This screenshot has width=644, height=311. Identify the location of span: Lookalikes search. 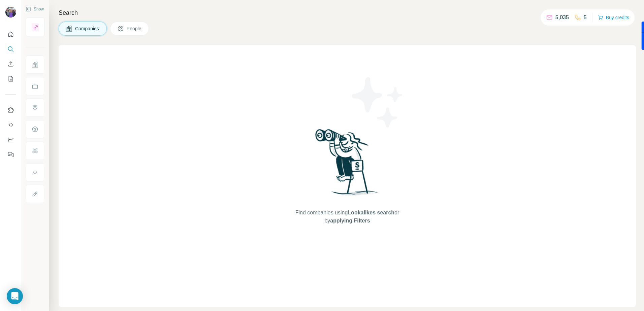
(371, 212).